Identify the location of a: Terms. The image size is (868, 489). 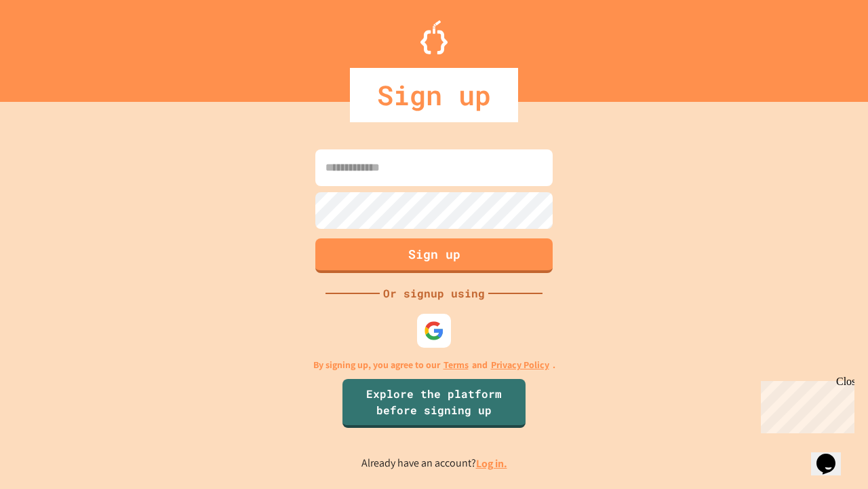
(456, 364).